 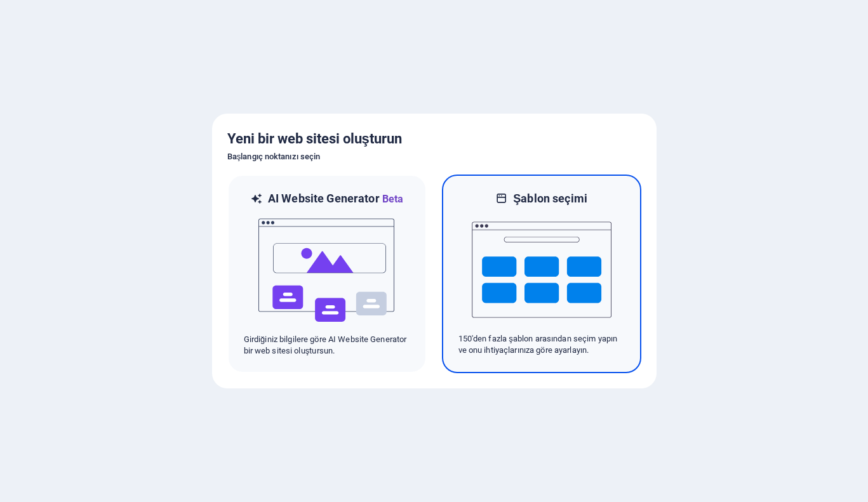 What do you see at coordinates (327, 345) in the screenshot?
I see `p: Girdiğiniz bilgilere göre AI Website Generator bir web sitesi oluştursun.` at bounding box center [327, 345].